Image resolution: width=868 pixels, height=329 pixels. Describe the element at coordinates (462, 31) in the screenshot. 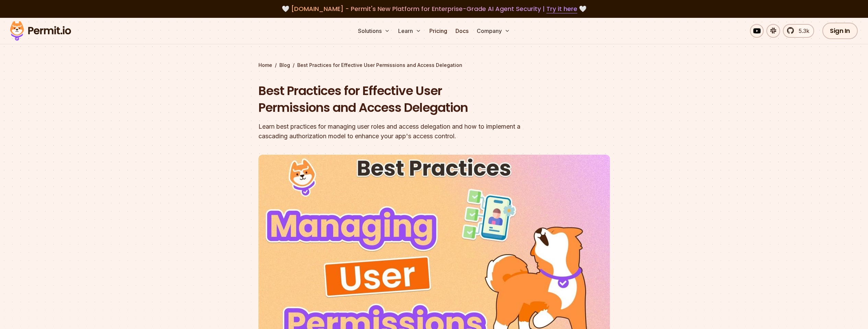

I see `a: Docs` at that location.